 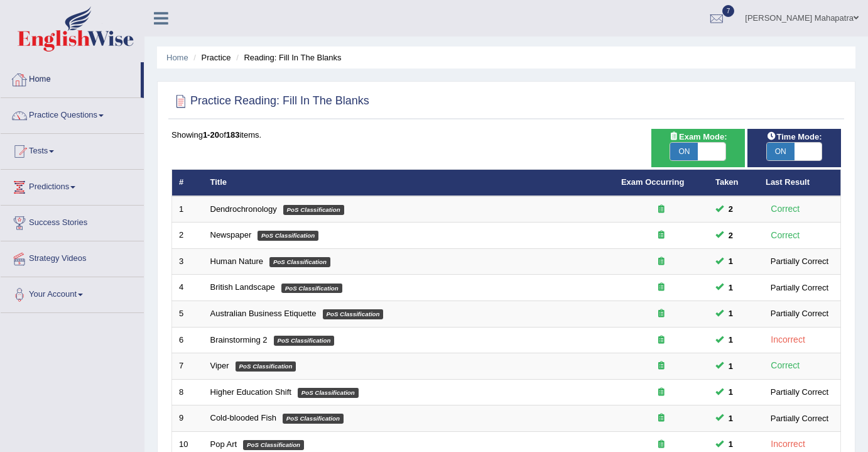 I want to click on li: Practice, so click(x=210, y=58).